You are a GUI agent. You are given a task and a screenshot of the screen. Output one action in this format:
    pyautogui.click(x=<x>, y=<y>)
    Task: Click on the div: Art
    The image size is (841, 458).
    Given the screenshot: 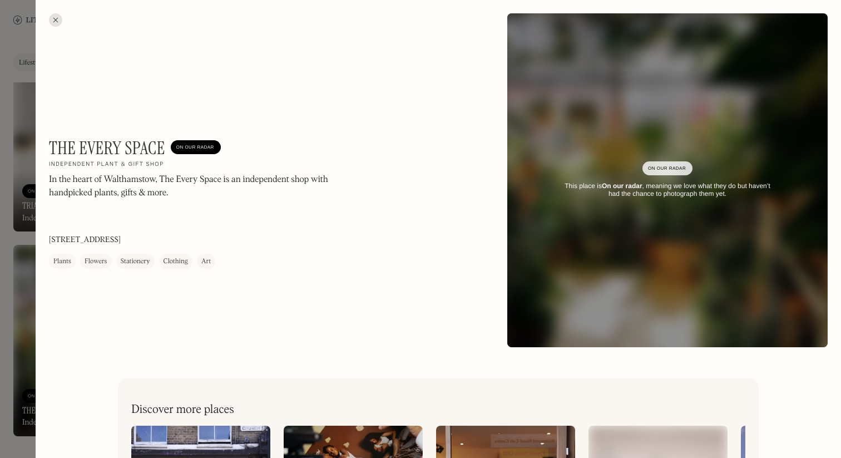 What is the action you would take?
    pyautogui.click(x=206, y=261)
    